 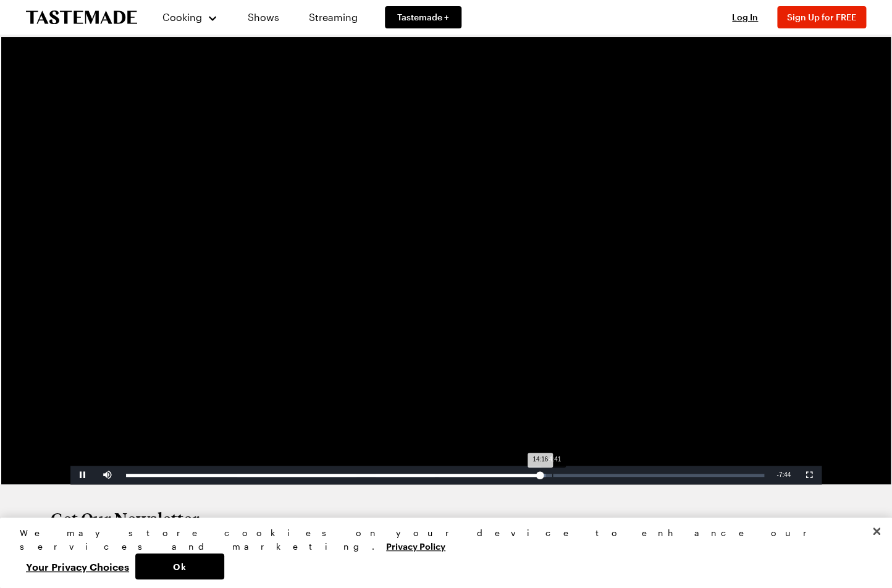 I want to click on button: Sign Up for FREE, so click(x=822, y=17).